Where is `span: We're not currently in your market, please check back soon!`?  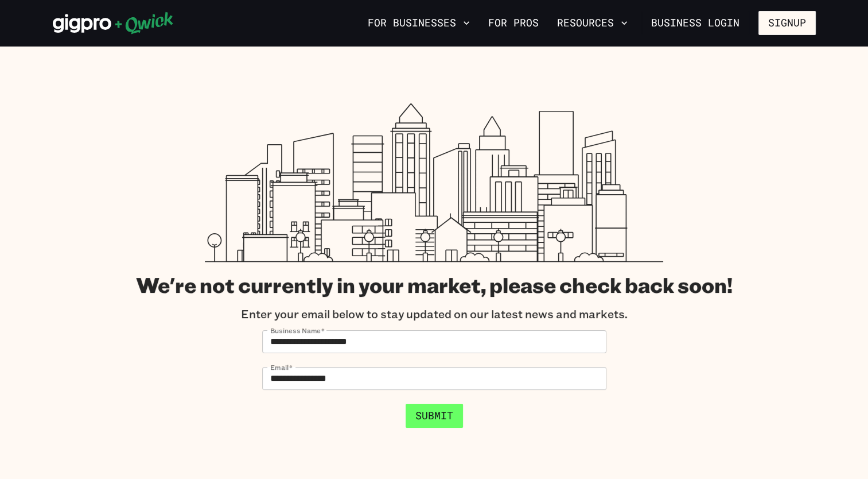 span: We're not currently in your market, please check back soon! is located at coordinates (435, 284).